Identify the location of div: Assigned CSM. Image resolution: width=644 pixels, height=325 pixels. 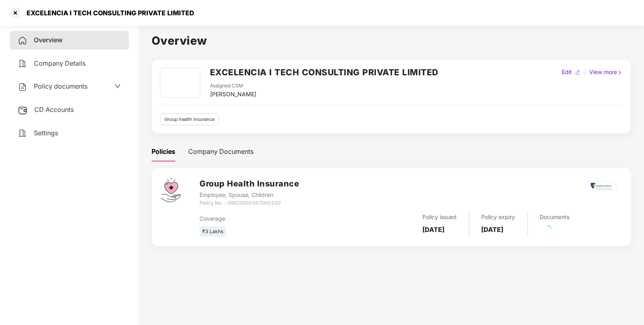
(233, 86).